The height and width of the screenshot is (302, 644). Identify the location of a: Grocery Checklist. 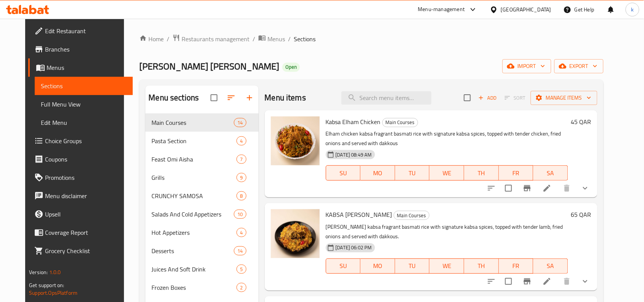
(81, 251).